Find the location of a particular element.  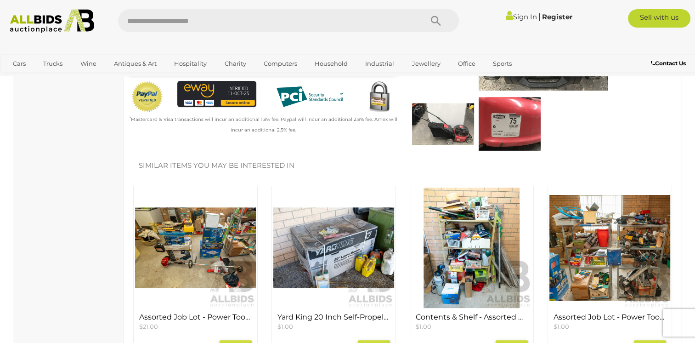

img: Assorted Job Lot - Power Tools Accessories & Attachments ETC is located at coordinates (610, 248).